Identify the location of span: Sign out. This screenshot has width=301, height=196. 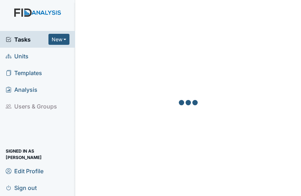
(21, 188).